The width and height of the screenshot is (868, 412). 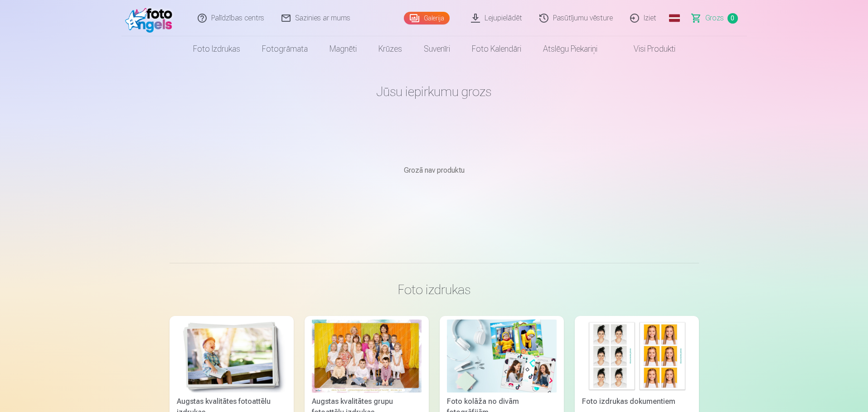 What do you see at coordinates (232, 356) in the screenshot?
I see `img: Augstas kvalitātes fotoattēlu izdrukas` at bounding box center [232, 356].